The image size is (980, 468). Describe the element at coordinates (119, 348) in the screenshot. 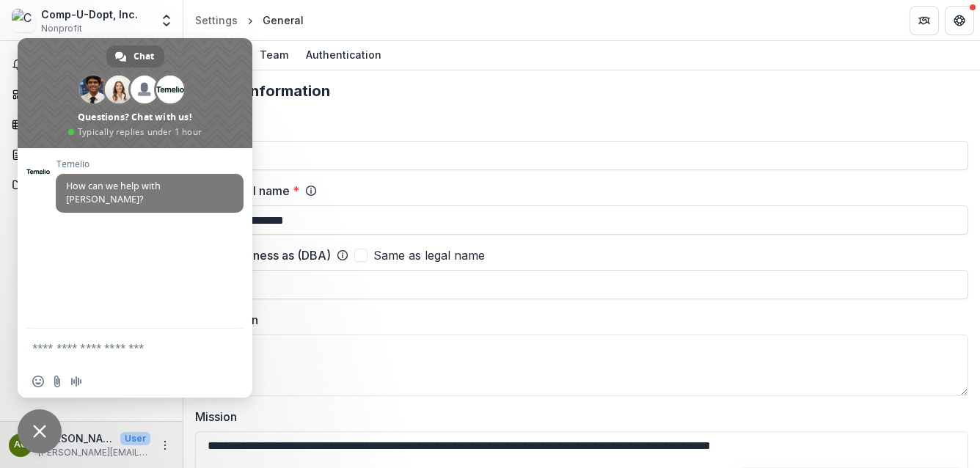

I see `textarea: Compose your message...` at that location.